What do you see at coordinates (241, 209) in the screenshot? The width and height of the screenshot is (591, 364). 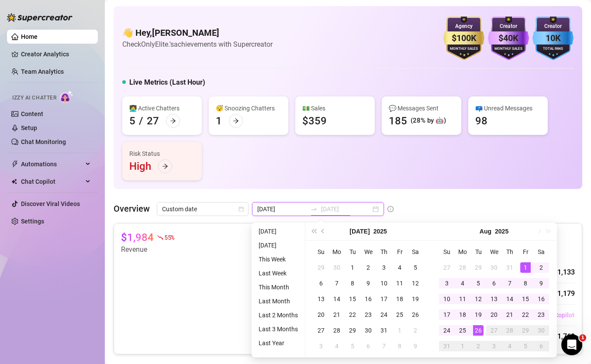 I see `span: calendar` at bounding box center [241, 209].